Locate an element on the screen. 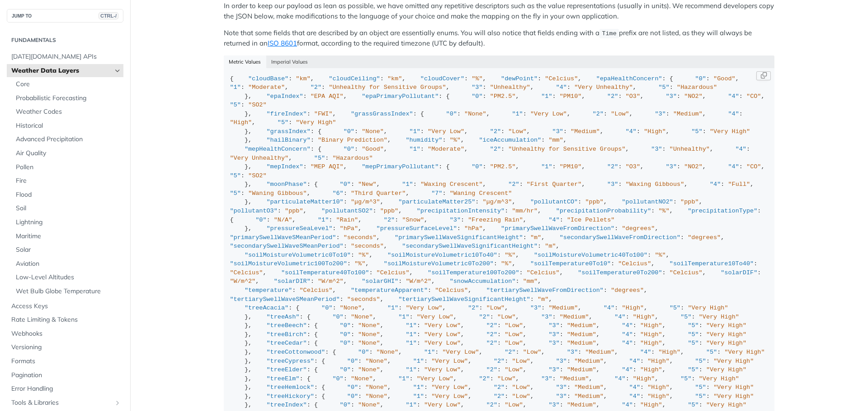  a: Wet Bulb Globe Temperature is located at coordinates (68, 292).